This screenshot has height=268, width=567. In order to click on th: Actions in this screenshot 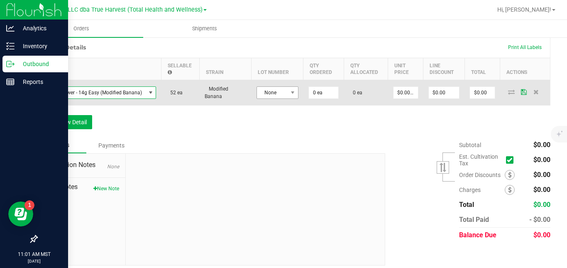, I will do `click(525, 68)`.